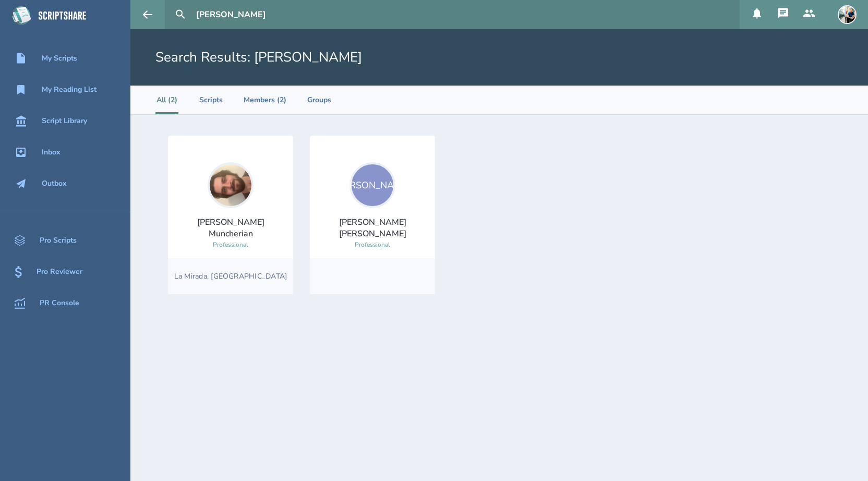  Describe the element at coordinates (51, 153) in the screenshot. I see `div: Inbox` at that location.